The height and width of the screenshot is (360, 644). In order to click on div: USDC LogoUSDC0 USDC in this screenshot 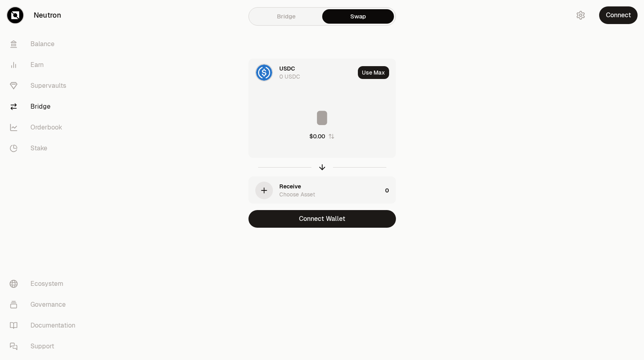, I will do `click(302, 73)`.